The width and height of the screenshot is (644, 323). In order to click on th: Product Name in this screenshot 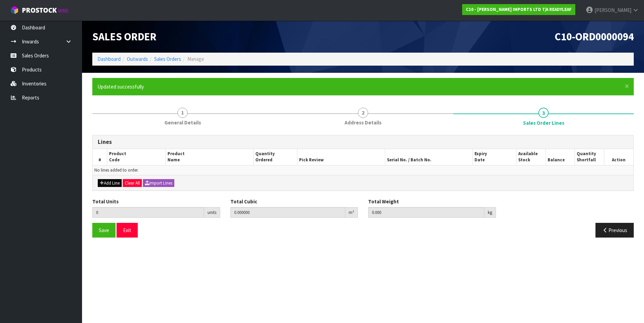, I will do `click(209, 157)`.